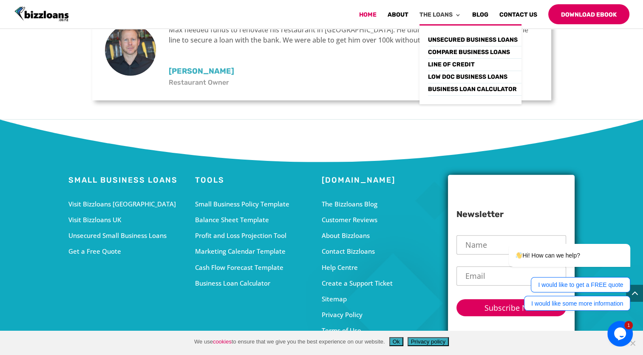 Image resolution: width=643 pixels, height=355 pixels. Describe the element at coordinates (258, 219) in the screenshot. I see `div: Balance Sheet Template` at that location.